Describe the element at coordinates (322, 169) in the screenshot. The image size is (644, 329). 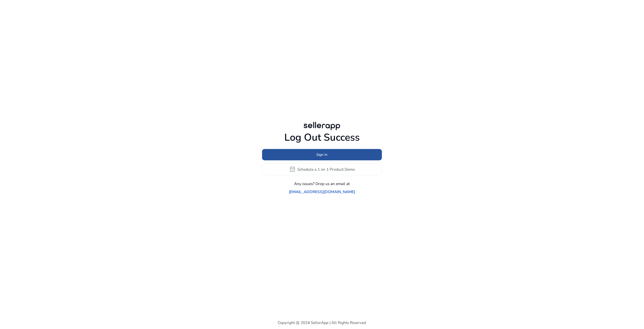
I see `button: event_availableSchedule a 1 on 1 Product Demo` at that location.